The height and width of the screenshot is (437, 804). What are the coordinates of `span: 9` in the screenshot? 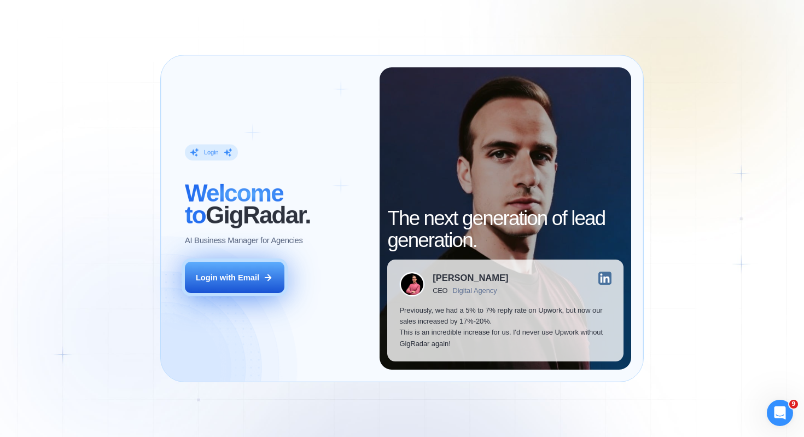 It's located at (794, 404).